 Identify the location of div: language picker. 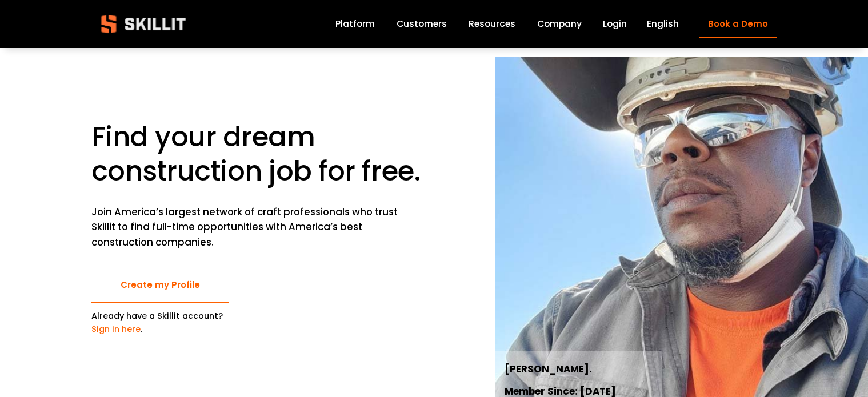
(663, 24).